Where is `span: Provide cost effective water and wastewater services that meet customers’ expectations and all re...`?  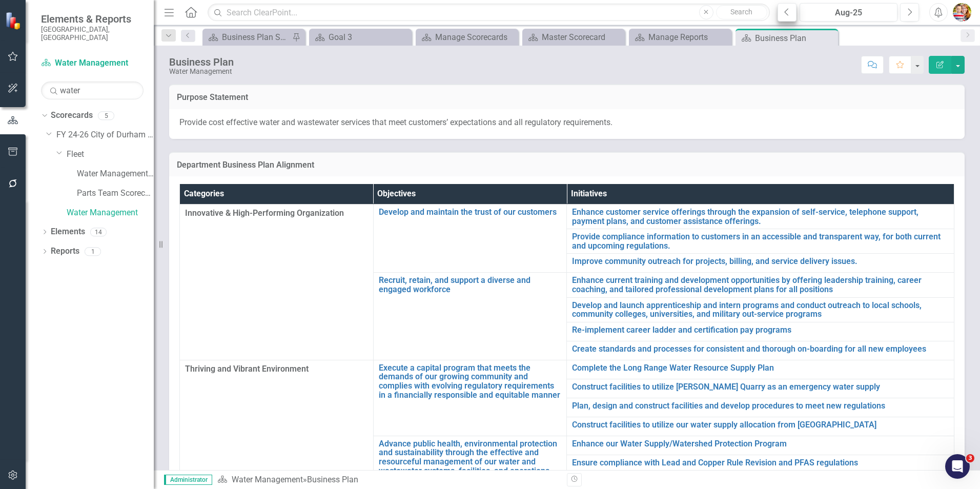
span: Provide cost effective water and wastewater services that meet customers’ expectations and all re... is located at coordinates (396, 122).